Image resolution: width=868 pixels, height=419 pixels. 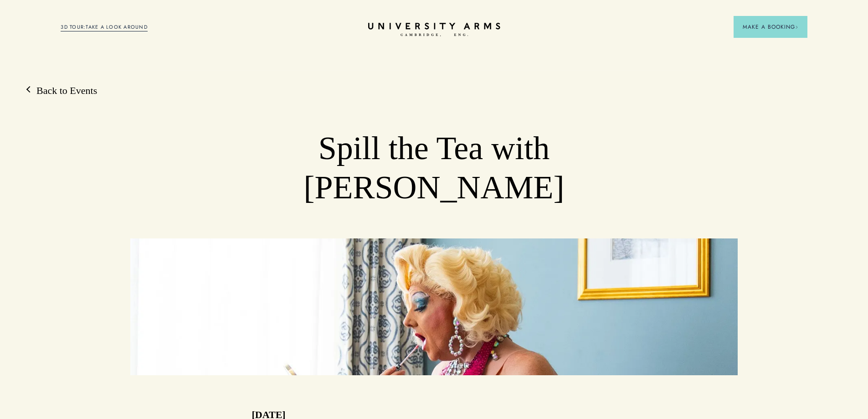 What do you see at coordinates (434, 29) in the screenshot?
I see `a: Home` at bounding box center [434, 29].